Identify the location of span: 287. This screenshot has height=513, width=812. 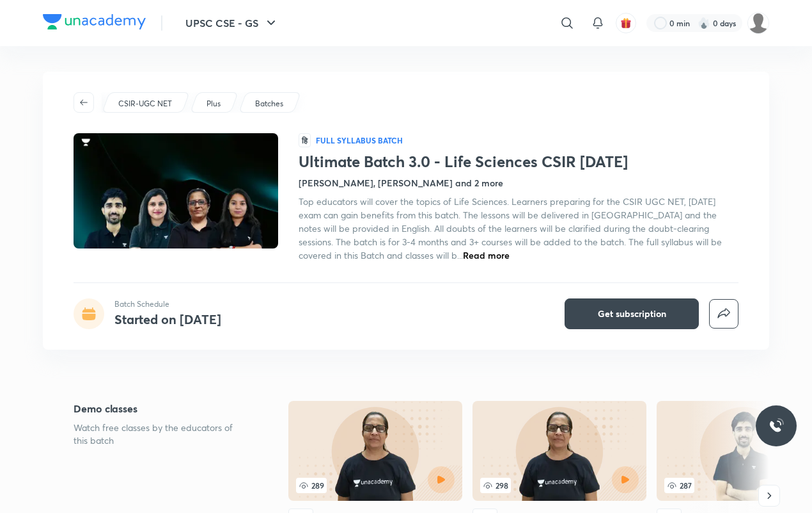
(679, 485).